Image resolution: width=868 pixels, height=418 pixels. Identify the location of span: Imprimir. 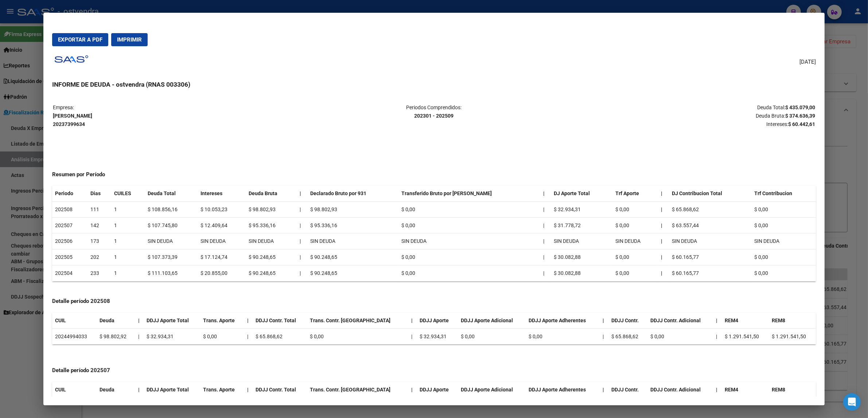
(129, 40).